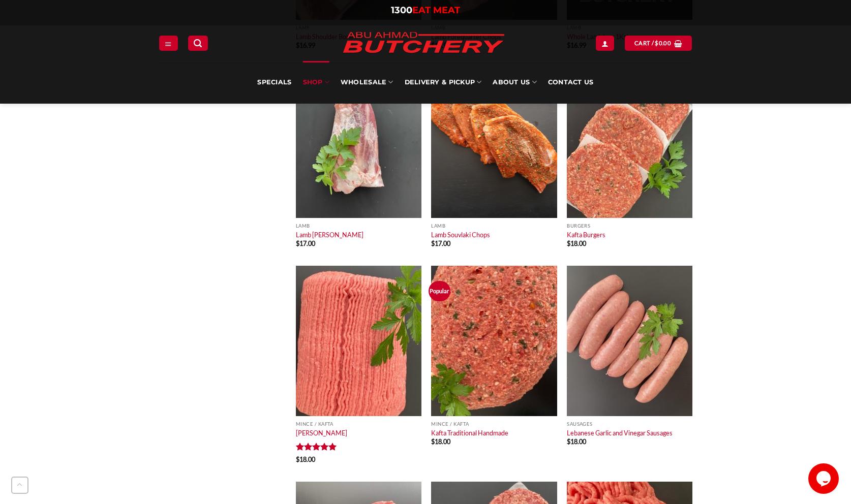 The image size is (851, 504). What do you see at coordinates (436, 10) in the screenshot?
I see `span: EAT MEAT` at bounding box center [436, 10].